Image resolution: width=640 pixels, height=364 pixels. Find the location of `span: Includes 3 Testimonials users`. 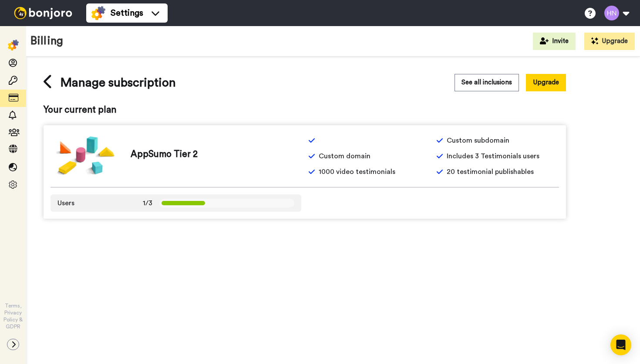

span: Includes 3 Testimonials users is located at coordinates (493, 156).